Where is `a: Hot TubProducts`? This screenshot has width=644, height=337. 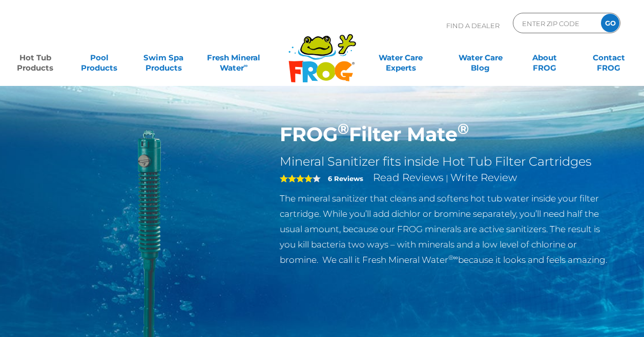 a: Hot TubProducts is located at coordinates (35, 57).